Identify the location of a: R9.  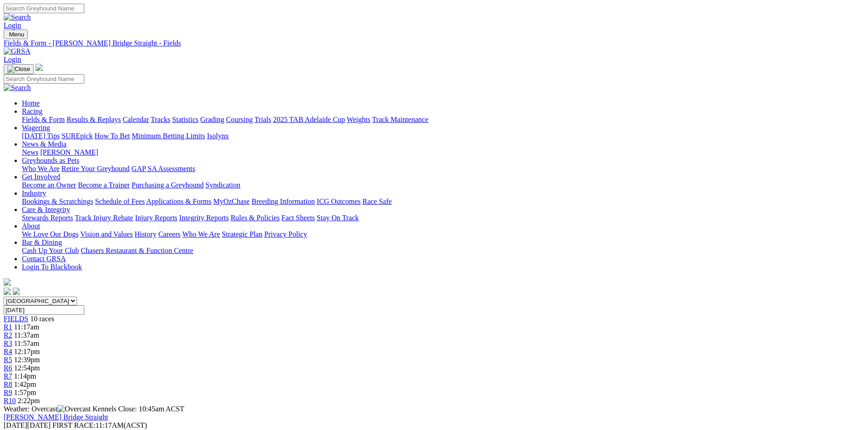
(8, 393).